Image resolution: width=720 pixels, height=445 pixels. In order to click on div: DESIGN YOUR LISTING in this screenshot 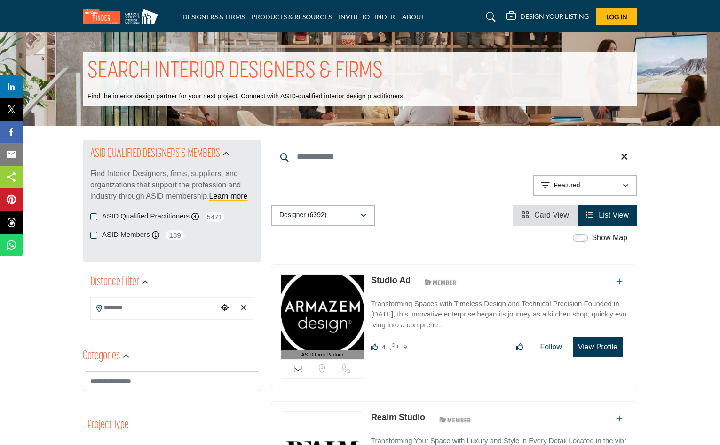, I will do `click(548, 17)`.